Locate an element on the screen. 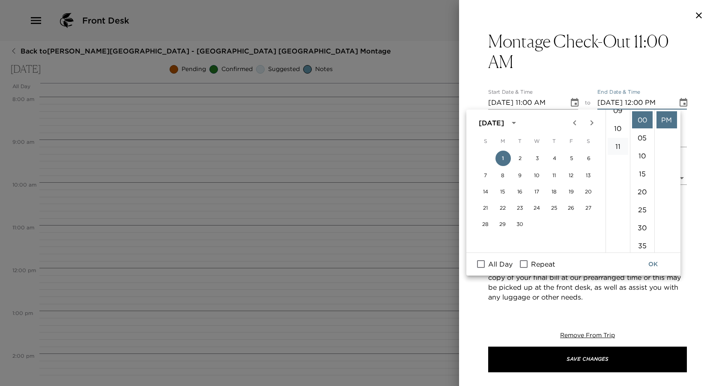 This screenshot has width=716, height=386. button: 11 is located at coordinates (554, 176).